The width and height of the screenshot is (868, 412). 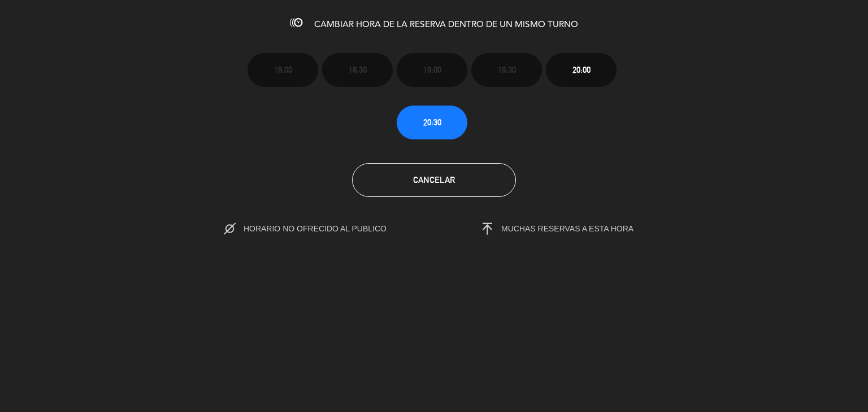 I want to click on button: 18:00, so click(x=283, y=70).